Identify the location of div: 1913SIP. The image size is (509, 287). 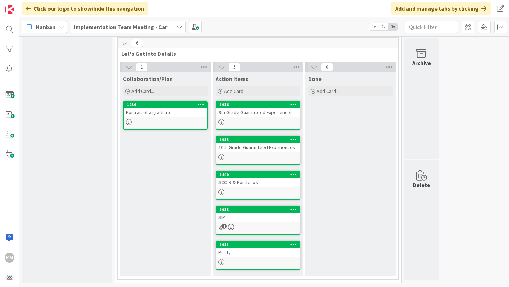
(258, 214).